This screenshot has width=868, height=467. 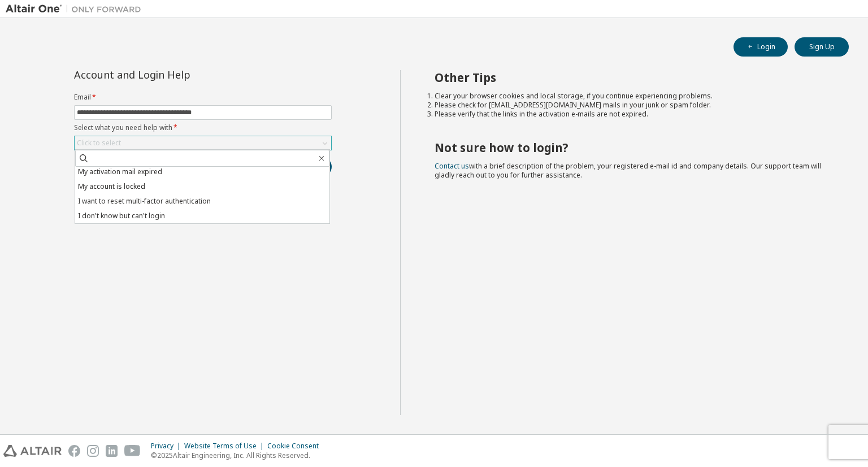 What do you see at coordinates (628, 170) in the screenshot?
I see `span: with a brief description of the problem, your registered e-mail id and company details. Our suppo...` at bounding box center [628, 170].